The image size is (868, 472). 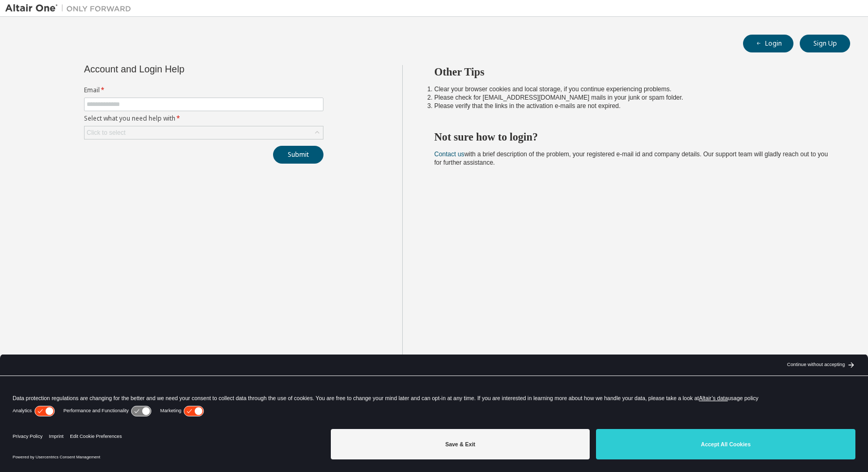 What do you see at coordinates (768, 44) in the screenshot?
I see `button: Login` at bounding box center [768, 44].